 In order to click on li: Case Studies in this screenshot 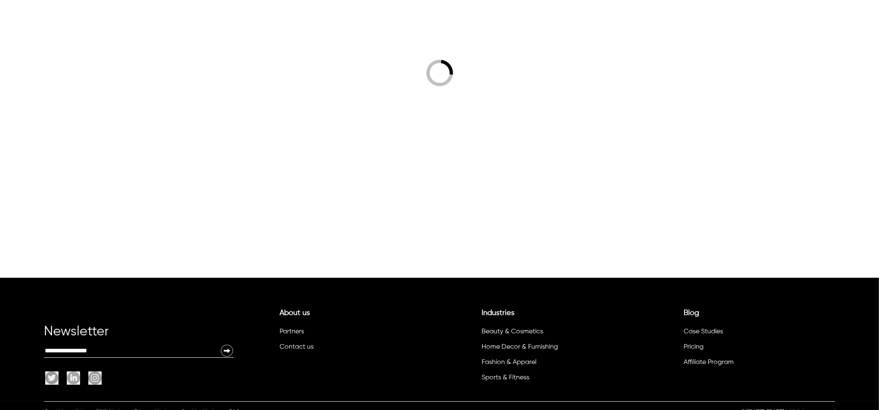, I will do `click(757, 333)`.